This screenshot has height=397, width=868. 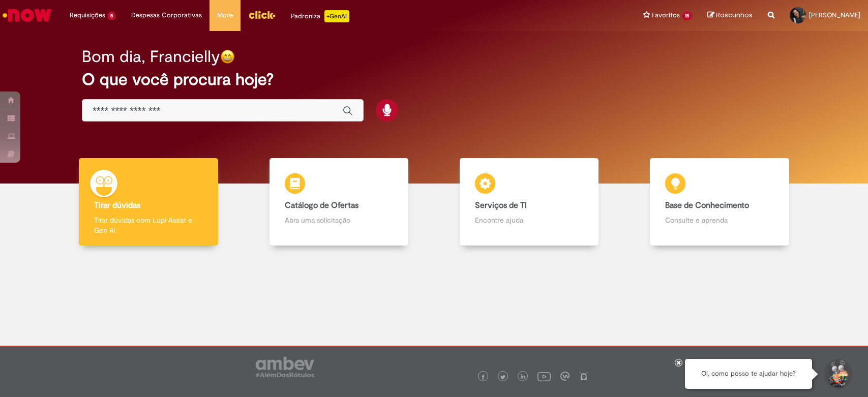 What do you see at coordinates (503, 377) in the screenshot?
I see `img: logo_footer_twitter.png` at bounding box center [503, 377].